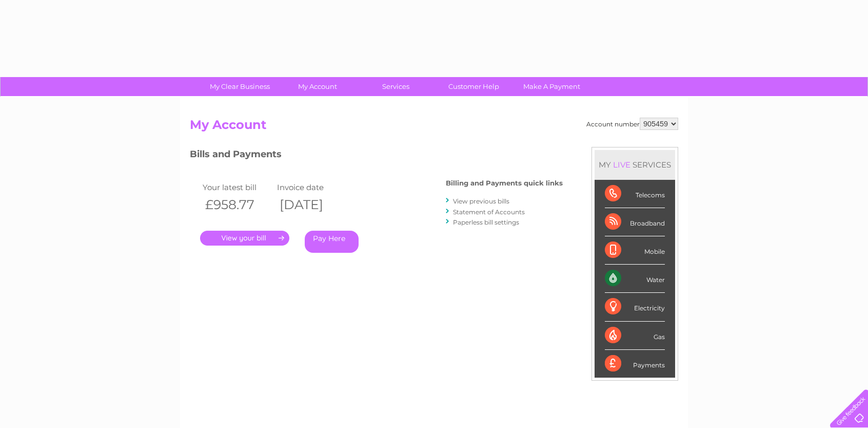 Image resolution: width=868 pixels, height=428 pixels. What do you see at coordinates (634, 250) in the screenshot?
I see `div: Mobile` at bounding box center [634, 250].